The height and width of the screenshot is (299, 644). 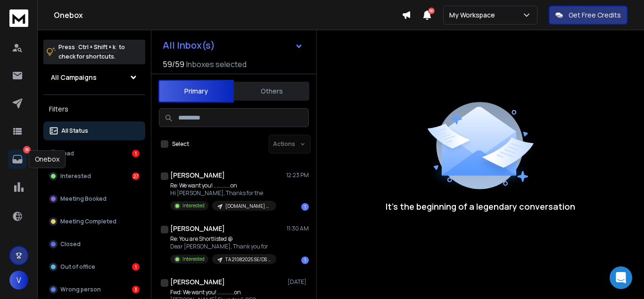 What do you see at coordinates (588, 15) in the screenshot?
I see `button: Get Free Credits` at bounding box center [588, 15].